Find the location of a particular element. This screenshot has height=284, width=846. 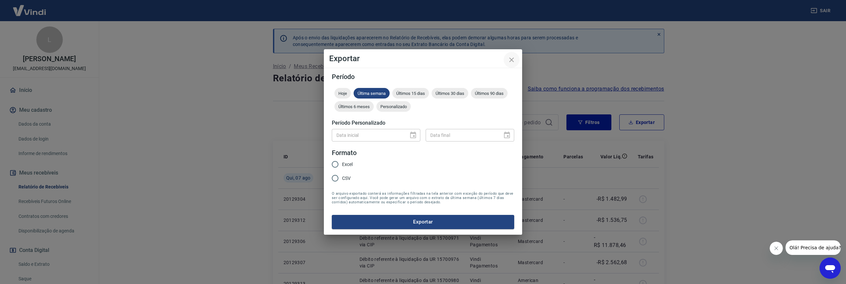

span: Última semana is located at coordinates (372, 93).